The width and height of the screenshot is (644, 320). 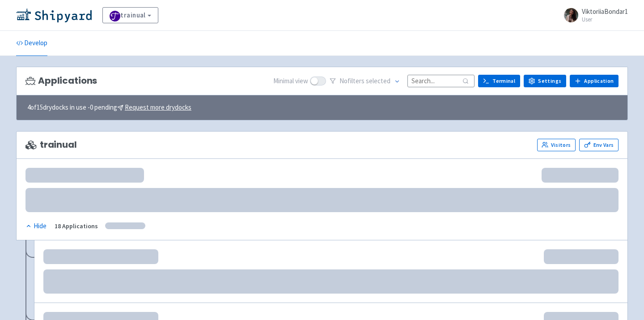 What do you see at coordinates (76, 226) in the screenshot?
I see `div: 18 Applications` at bounding box center [76, 226].